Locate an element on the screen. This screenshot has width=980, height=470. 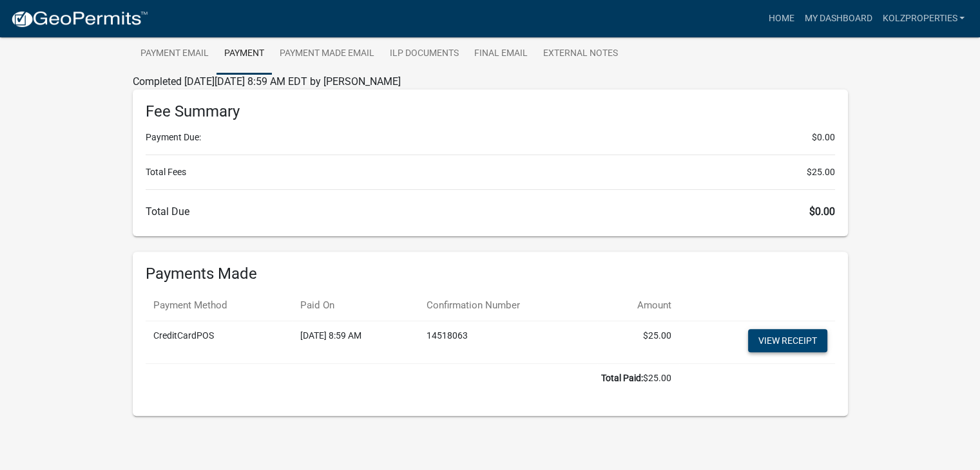
a: Final Email is located at coordinates (501, 54).